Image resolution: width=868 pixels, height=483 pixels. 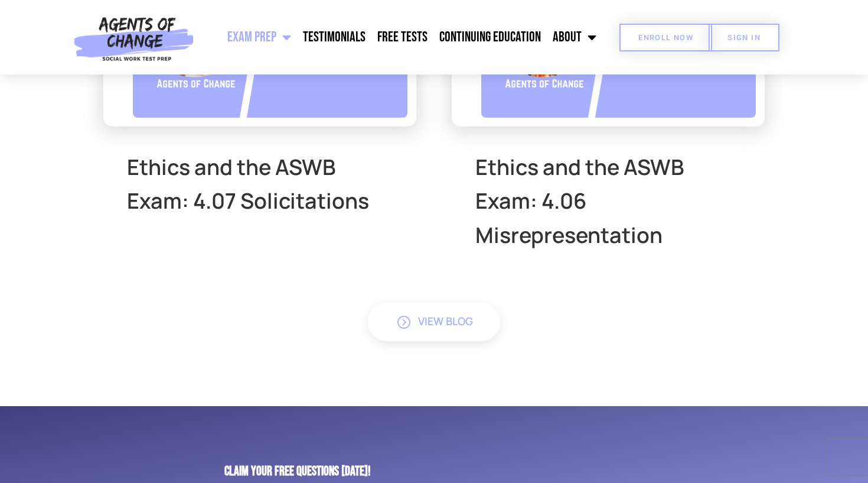 What do you see at coordinates (248, 184) in the screenshot?
I see `a: Ethics and the ASWB Exam: 4.07 Solicitations` at bounding box center [248, 184].